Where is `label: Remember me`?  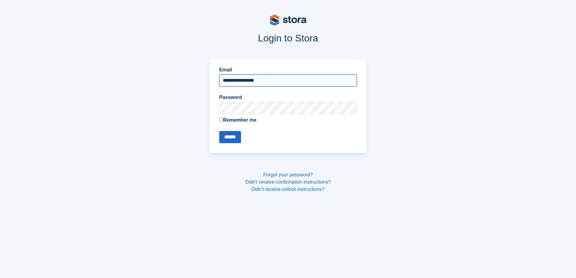
label: Remember me is located at coordinates (288, 120).